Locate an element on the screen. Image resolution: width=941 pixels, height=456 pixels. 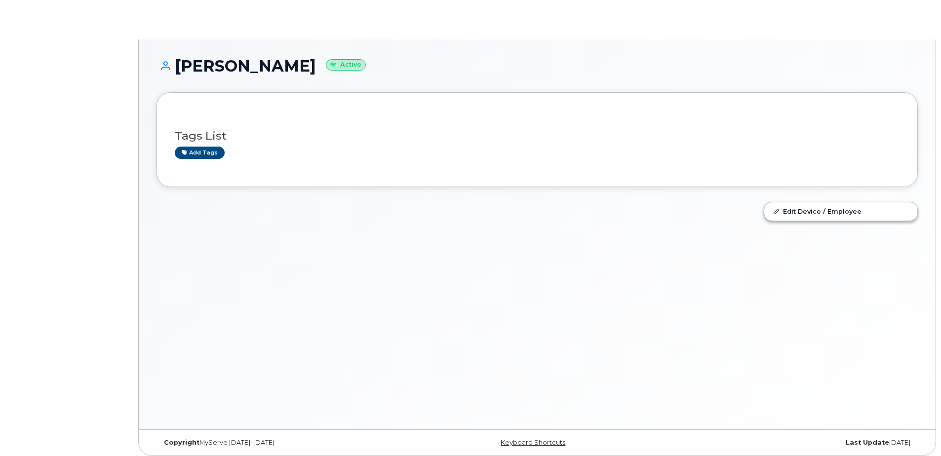
strong: Last Update is located at coordinates (868, 442).